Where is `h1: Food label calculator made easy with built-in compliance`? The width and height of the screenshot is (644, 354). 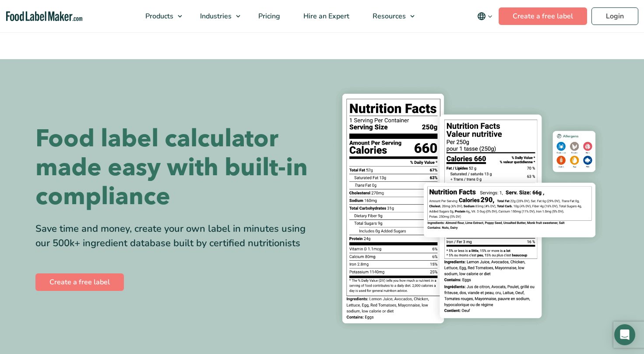 h1: Food label calculator made easy with built-in compliance is located at coordinates (176, 168).